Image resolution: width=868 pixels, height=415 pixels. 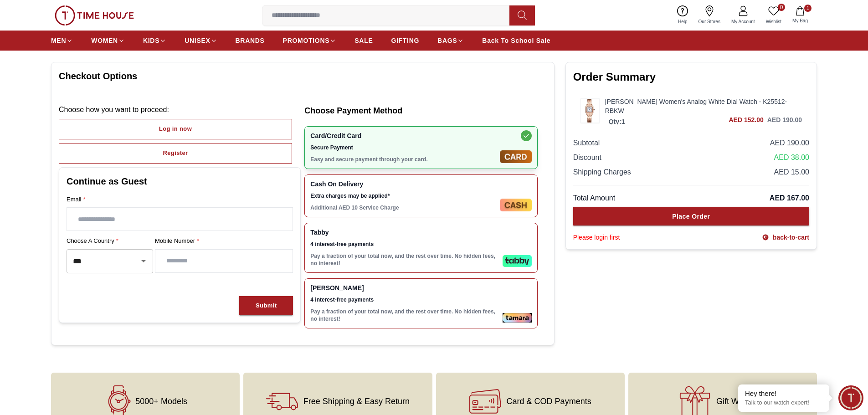 I want to click on span: Total Amount, so click(x=594, y=198).